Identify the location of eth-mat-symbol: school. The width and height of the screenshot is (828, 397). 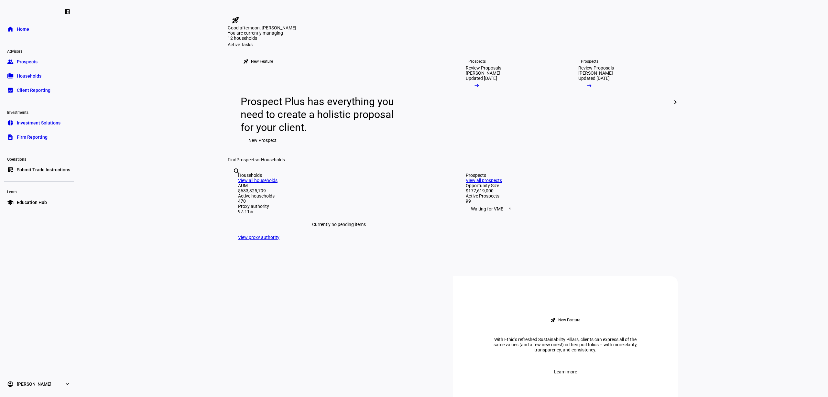
(10, 202).